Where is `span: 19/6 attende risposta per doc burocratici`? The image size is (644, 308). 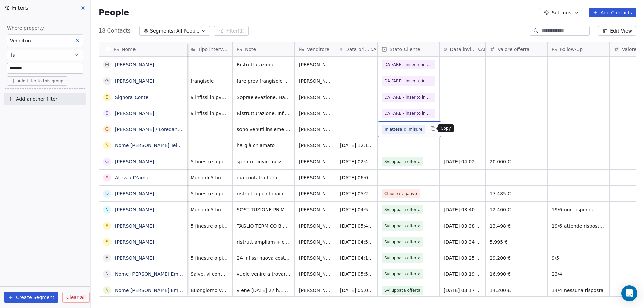 span: 19/6 attende risposta per doc burocratici is located at coordinates (578, 226).